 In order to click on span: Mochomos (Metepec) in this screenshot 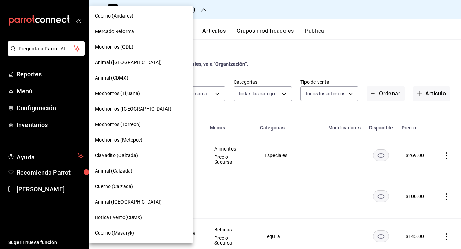, I will do `click(119, 140)`.